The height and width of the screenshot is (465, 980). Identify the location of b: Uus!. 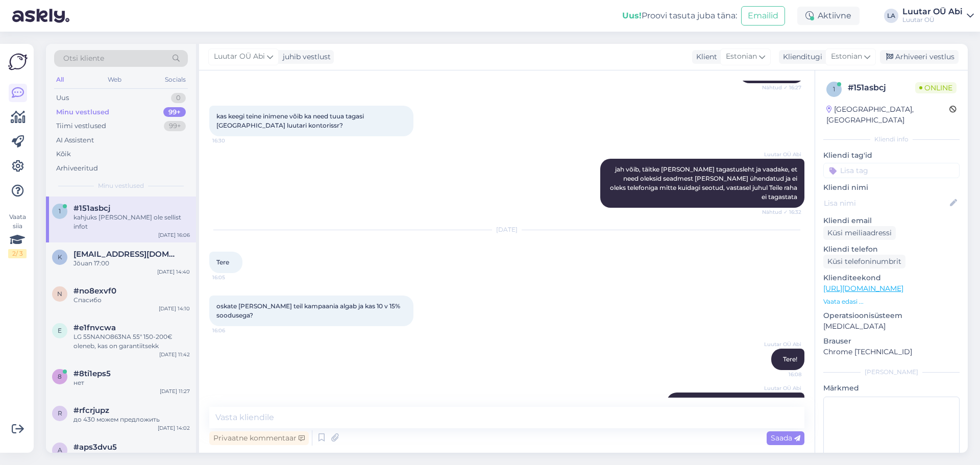
(632, 15).